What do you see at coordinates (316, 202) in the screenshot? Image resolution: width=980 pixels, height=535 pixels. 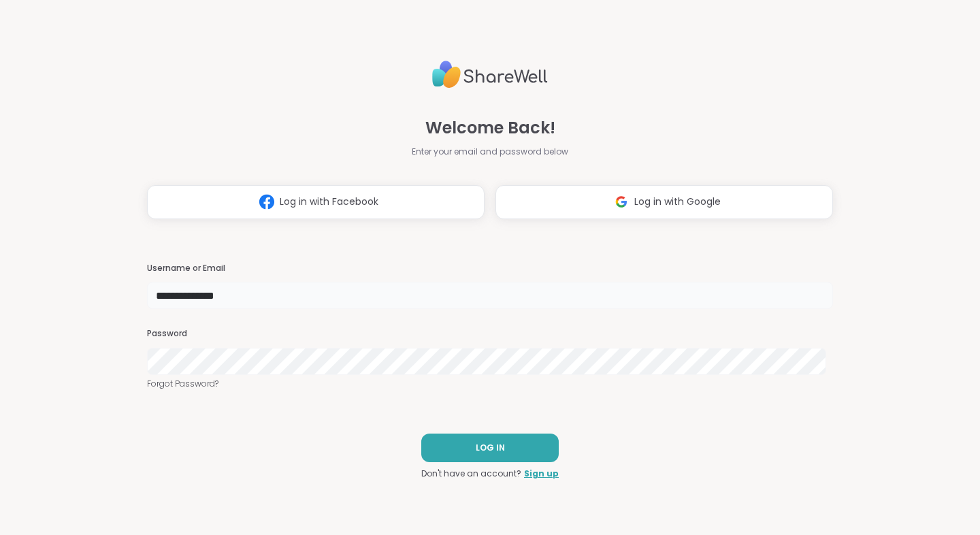 I see `button: Log in with Facebook` at bounding box center [316, 202].